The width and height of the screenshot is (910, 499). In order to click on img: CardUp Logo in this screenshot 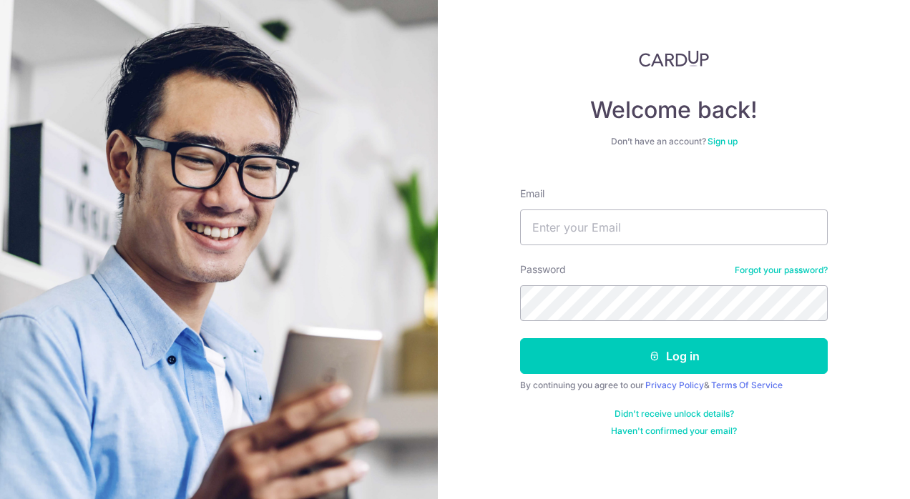, I will do `click(674, 59)`.